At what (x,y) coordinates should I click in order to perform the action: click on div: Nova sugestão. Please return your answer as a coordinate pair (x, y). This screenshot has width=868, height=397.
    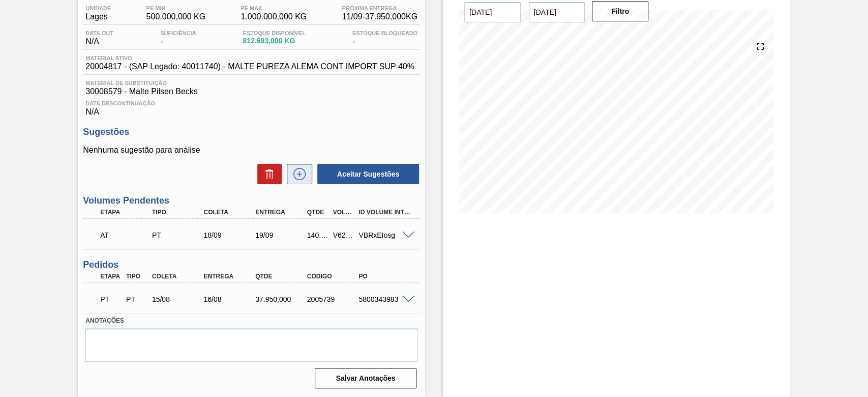
    Looking at the image, I should click on (297, 174).